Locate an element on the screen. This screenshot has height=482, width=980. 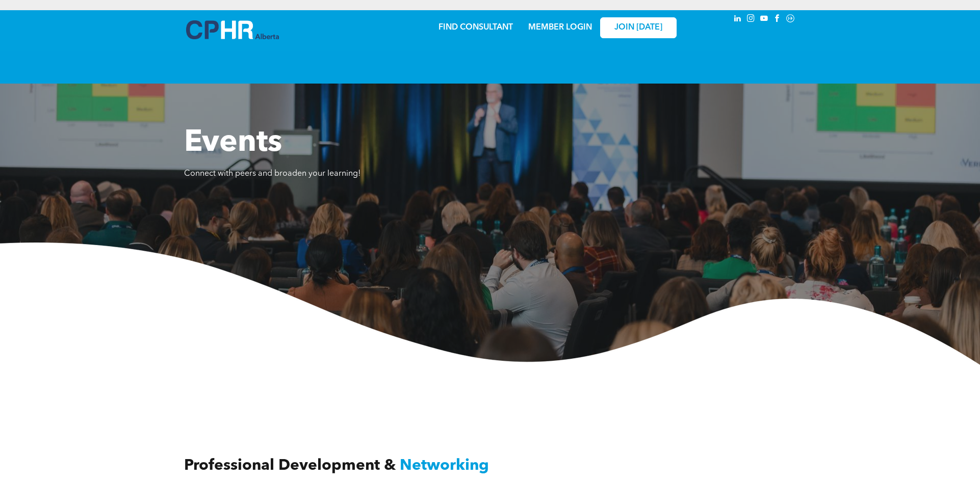
img: A blue and white logo for cp alberta is located at coordinates (233, 30).